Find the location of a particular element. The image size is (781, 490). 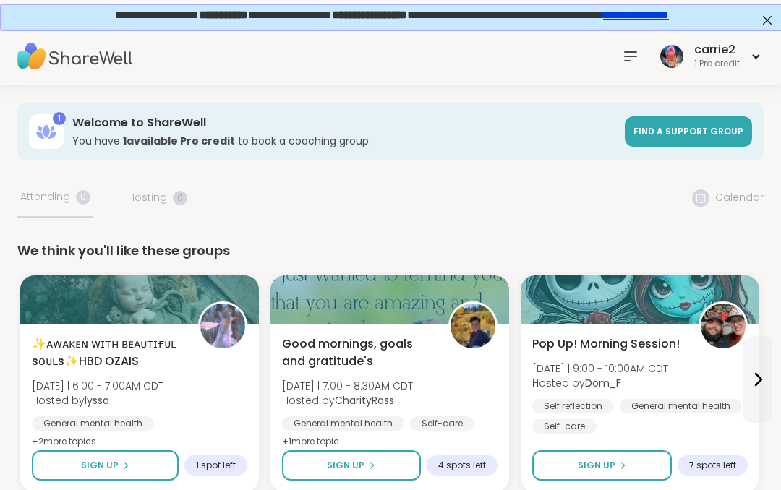

b: CharityRoss is located at coordinates (364, 401).